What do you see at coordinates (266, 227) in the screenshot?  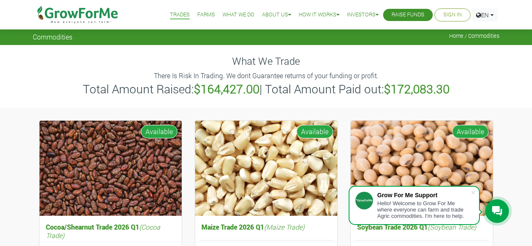 I see `h5: Maize Trade 2026 Q1` at bounding box center [266, 227].